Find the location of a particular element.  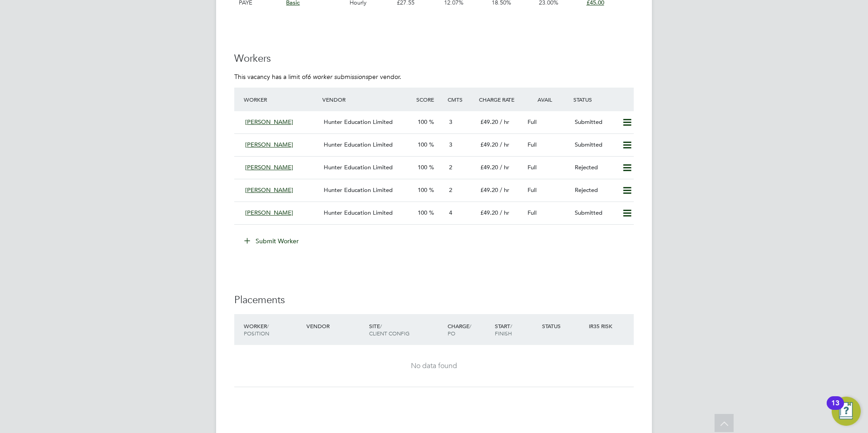

div: No data found is located at coordinates (434, 366).